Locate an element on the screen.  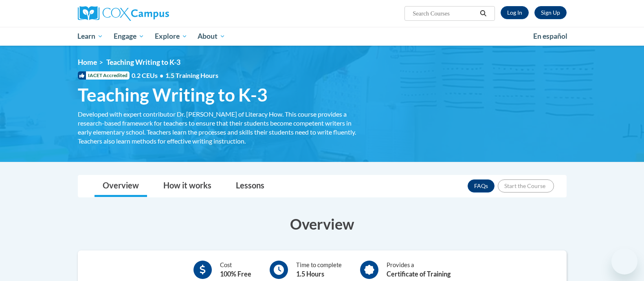
b: 100% Free is located at coordinates (236, 274).